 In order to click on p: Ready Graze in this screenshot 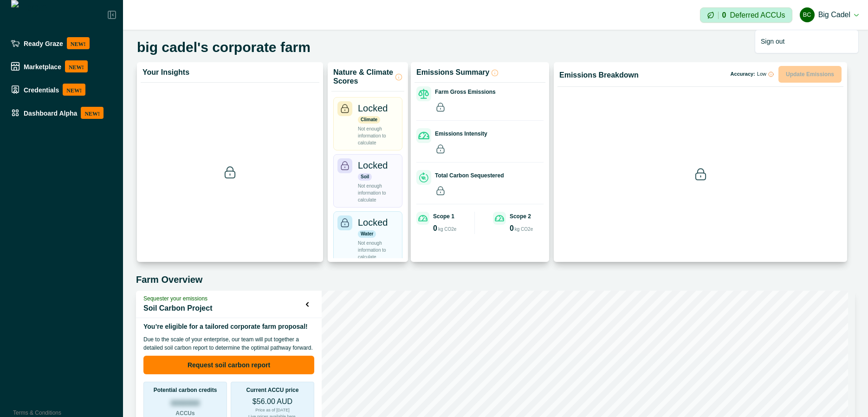, I will do `click(43, 43)`.